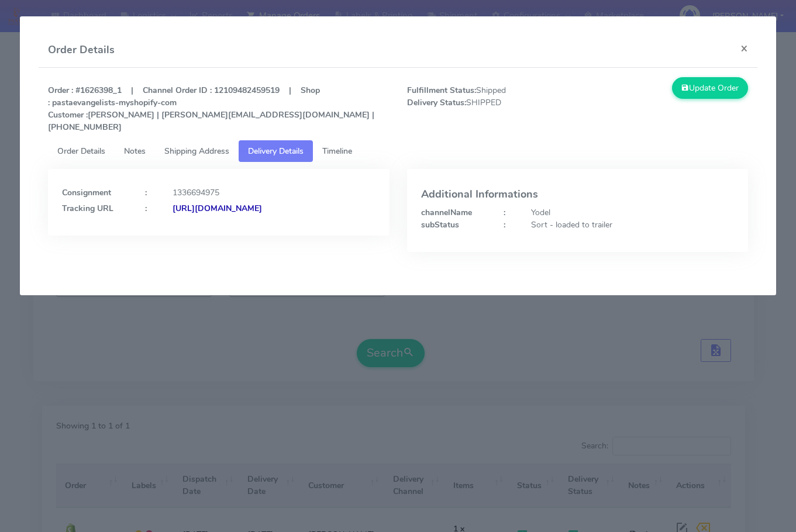 The width and height of the screenshot is (796, 532). I want to click on div: Yodel, so click(632, 212).